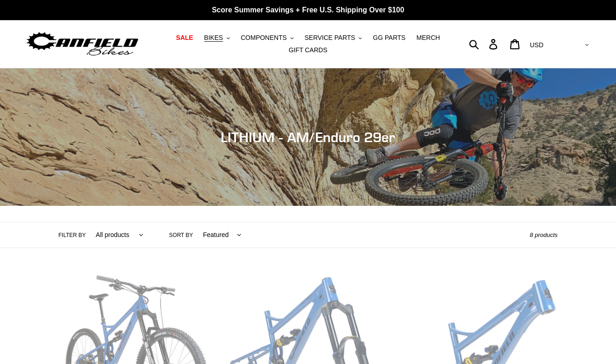 The height and width of the screenshot is (364, 616). What do you see at coordinates (308, 50) in the screenshot?
I see `a: GIFT CARDS` at bounding box center [308, 50].